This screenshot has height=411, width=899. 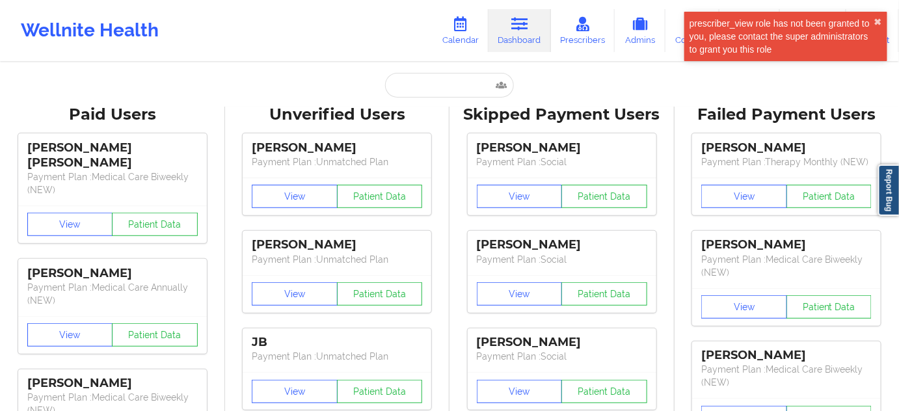 I want to click on div: JB, so click(x=337, y=342).